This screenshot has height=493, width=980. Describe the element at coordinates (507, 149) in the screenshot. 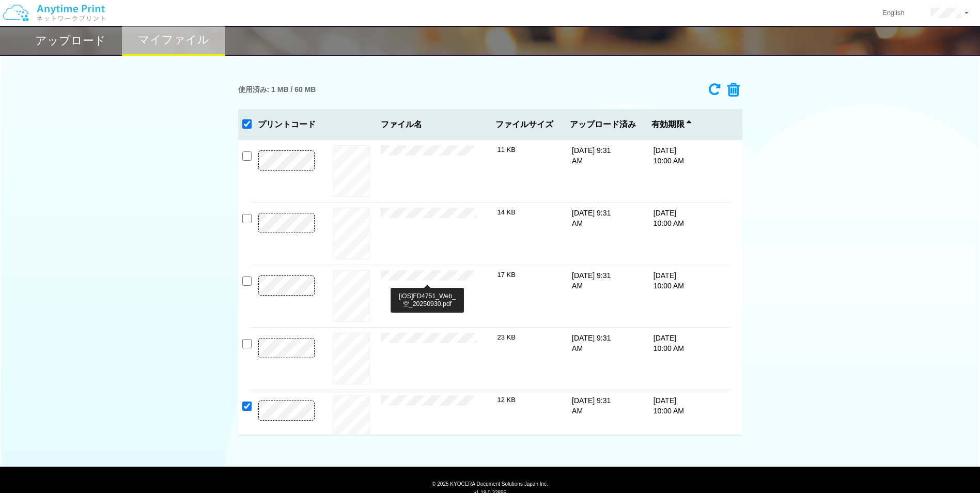

I see `span: 11 KB` at that location.